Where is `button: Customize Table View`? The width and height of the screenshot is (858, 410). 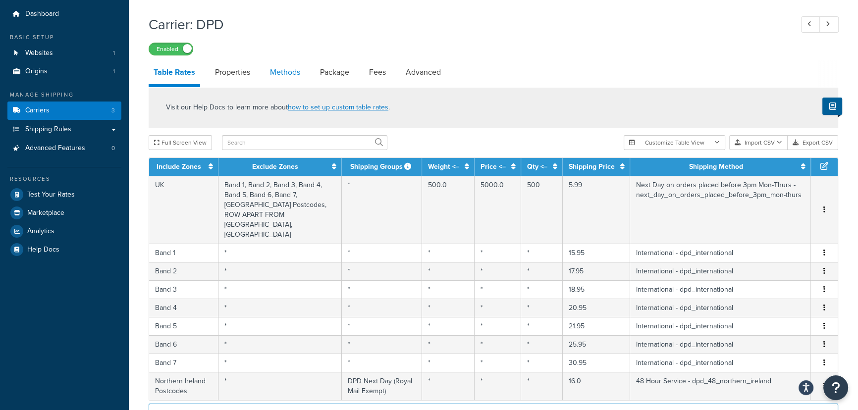
button: Customize Table View is located at coordinates (674, 143).